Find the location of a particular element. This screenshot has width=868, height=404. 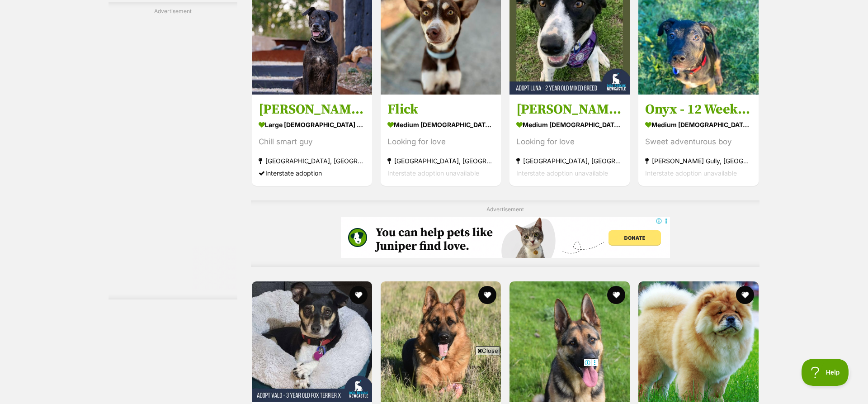

img: Valo - 3 Year Old Fox Terrier X - Fox Terrier x Chihuahua Dog is located at coordinates (312, 341).